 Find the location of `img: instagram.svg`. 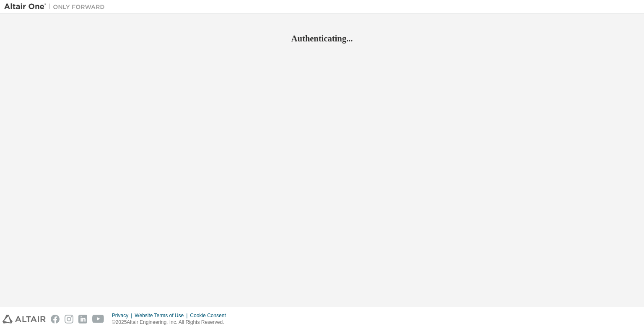

img: instagram.svg is located at coordinates (69, 319).